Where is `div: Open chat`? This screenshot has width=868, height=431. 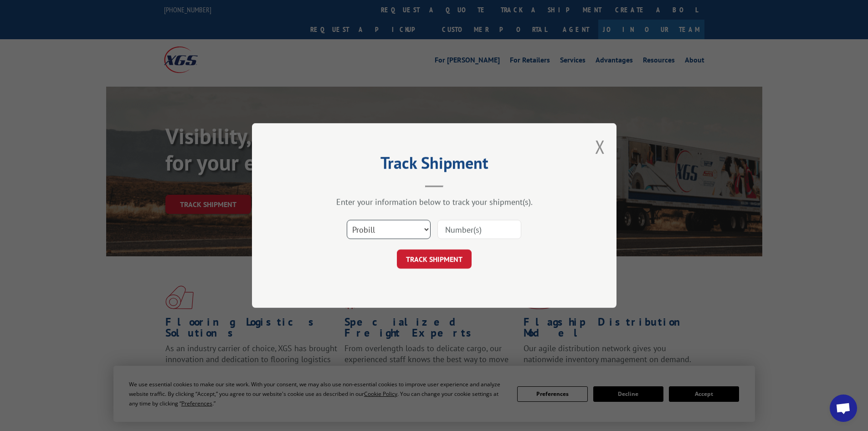
div: Open chat is located at coordinates (844, 408).